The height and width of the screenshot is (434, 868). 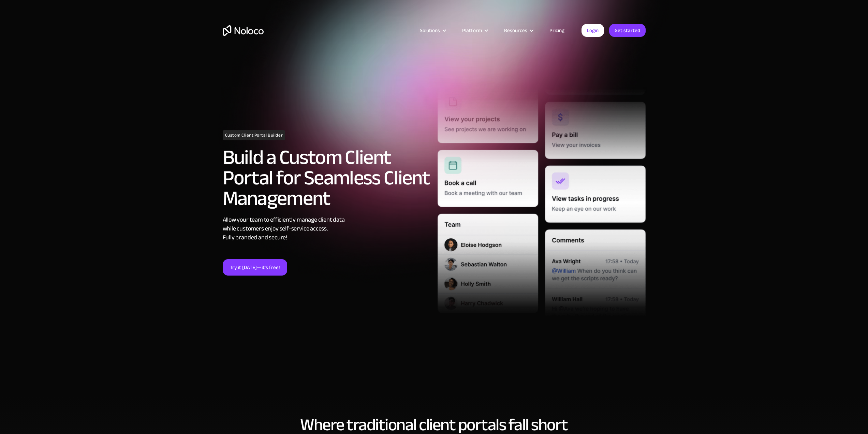 What do you see at coordinates (593, 31) in the screenshot?
I see `a: Login` at bounding box center [593, 31].